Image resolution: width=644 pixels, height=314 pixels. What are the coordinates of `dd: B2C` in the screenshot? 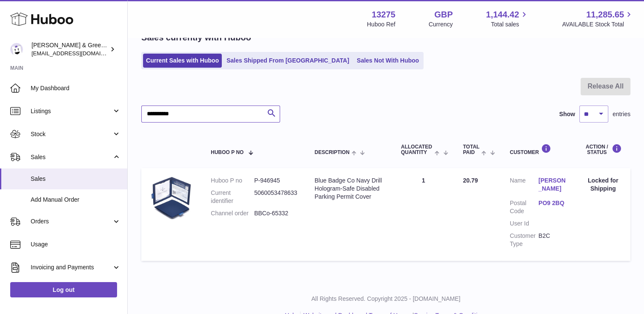 It's located at (552, 240).